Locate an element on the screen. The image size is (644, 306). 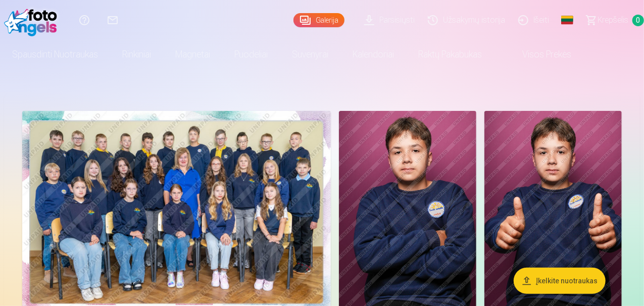
button: Įkelkite nuotraukas is located at coordinates (560, 281).